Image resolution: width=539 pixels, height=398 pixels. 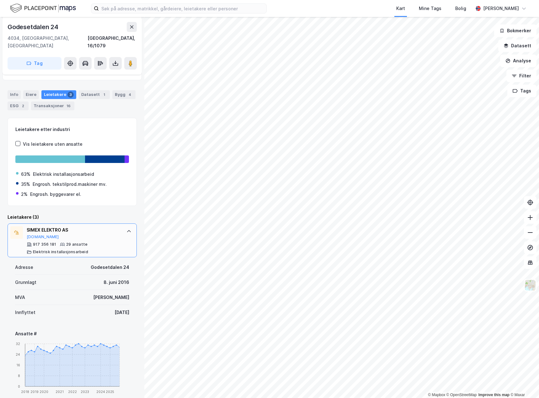 I want to click on div: 8. juni 2016, so click(x=116, y=283).